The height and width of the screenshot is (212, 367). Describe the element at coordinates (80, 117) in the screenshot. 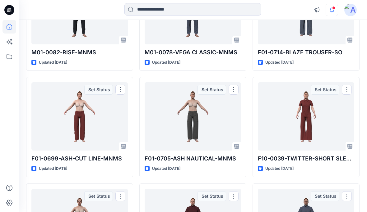

I see `a: F01-0699-ASH-CUT LINE-MNMS` at that location.